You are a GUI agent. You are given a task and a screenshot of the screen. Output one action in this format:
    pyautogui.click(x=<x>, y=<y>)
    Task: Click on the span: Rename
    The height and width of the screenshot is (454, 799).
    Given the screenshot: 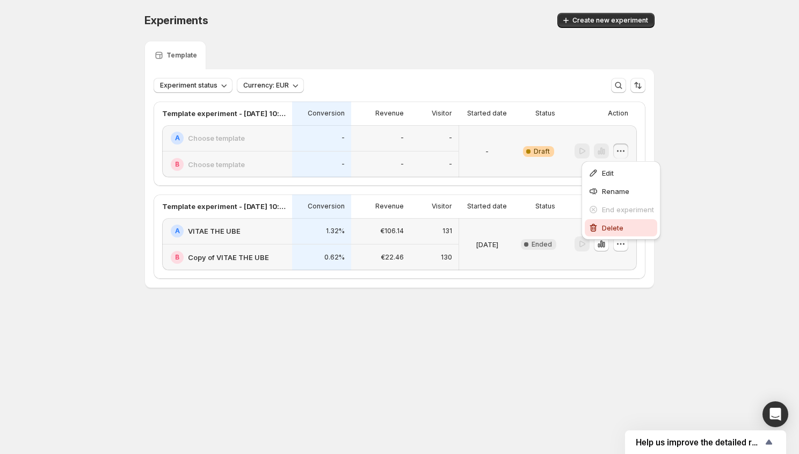 What is the action you would take?
    pyautogui.click(x=615, y=191)
    